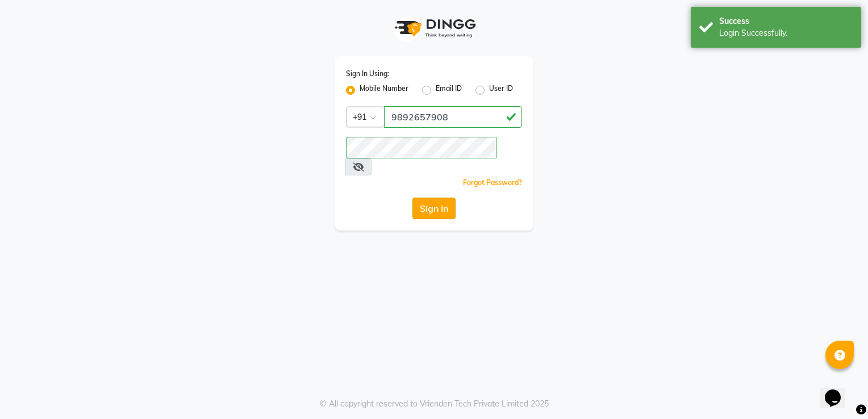 This screenshot has width=868, height=419. Describe the element at coordinates (493, 182) in the screenshot. I see `a: Forgot Password?` at that location.